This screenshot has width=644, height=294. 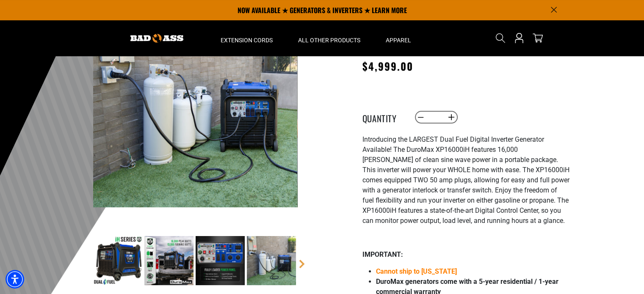 What do you see at coordinates (246, 38) in the screenshot?
I see `summary: Extension Cords` at bounding box center [246, 38].